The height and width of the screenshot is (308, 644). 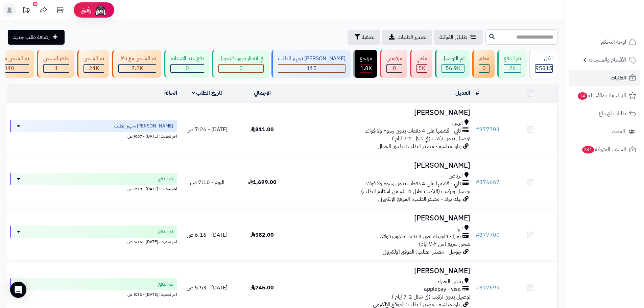 What do you see at coordinates (544, 68) in the screenshot?
I see `span: 95815` at bounding box center [544, 68].